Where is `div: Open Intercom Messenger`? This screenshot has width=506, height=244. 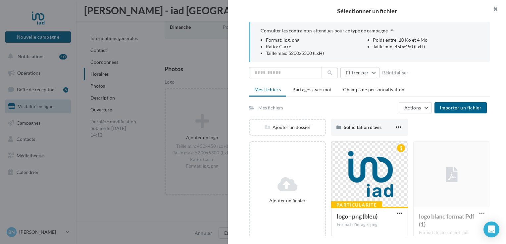 div: Open Intercom Messenger is located at coordinates (491, 230).